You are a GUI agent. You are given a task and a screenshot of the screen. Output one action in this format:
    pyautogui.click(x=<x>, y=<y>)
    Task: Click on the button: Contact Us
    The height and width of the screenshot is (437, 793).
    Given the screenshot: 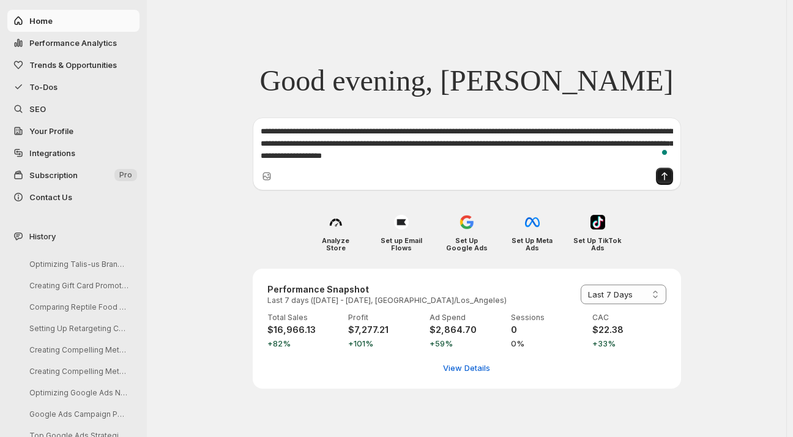 What is the action you would take?
    pyautogui.click(x=73, y=197)
    